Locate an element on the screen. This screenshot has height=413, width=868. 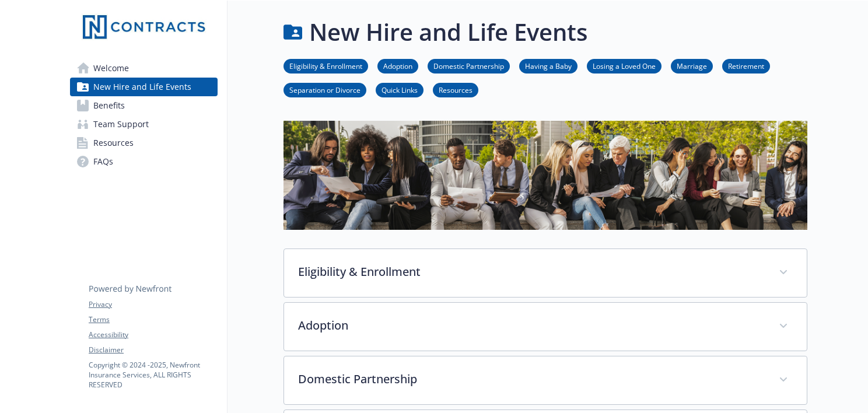
a: Welcome is located at coordinates (144, 68).